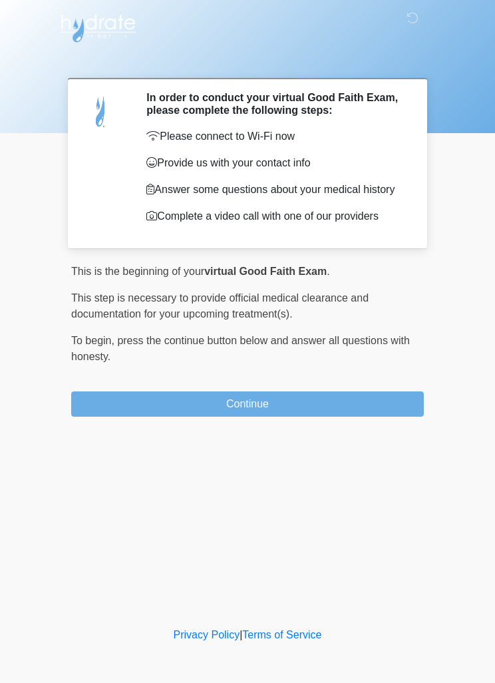  Describe the element at coordinates (138, 271) in the screenshot. I see `span: This is the beginning of your` at that location.